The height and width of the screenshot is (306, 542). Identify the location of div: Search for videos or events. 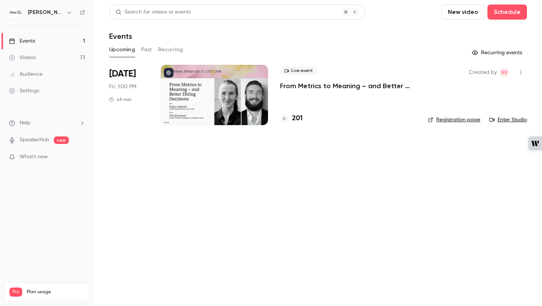
(153, 12).